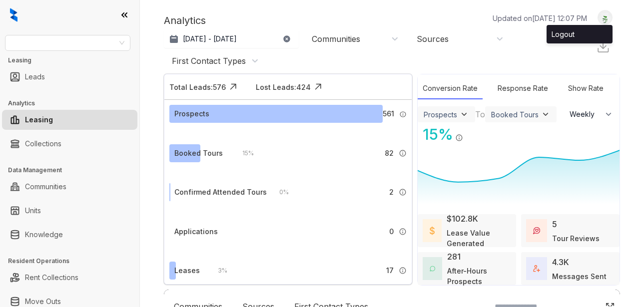  What do you see at coordinates (44, 235) in the screenshot?
I see `a: Knowledge` at bounding box center [44, 235].